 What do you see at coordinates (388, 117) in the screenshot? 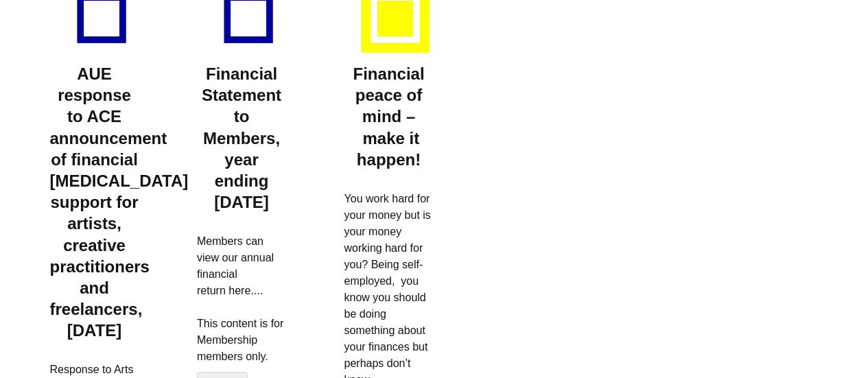
I see `a: Financial peace of mind – make it happen!` at bounding box center [388, 117].